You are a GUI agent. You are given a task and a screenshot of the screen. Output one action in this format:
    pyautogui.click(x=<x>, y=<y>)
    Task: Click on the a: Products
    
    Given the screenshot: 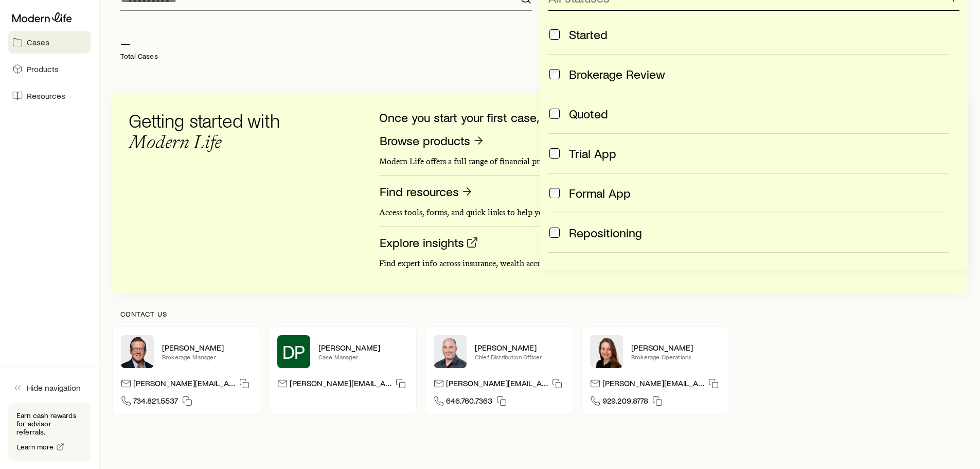 What is the action you would take?
    pyautogui.click(x=50, y=69)
    